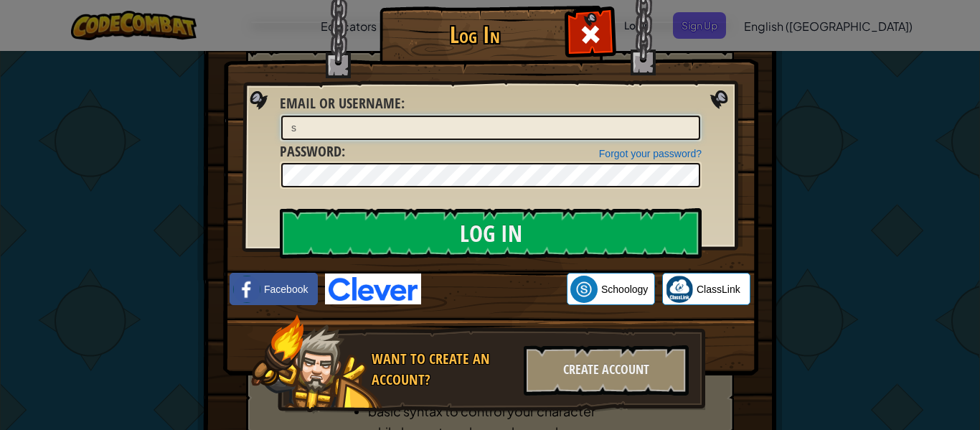 The height and width of the screenshot is (430, 980). I want to click on h1: Log In, so click(474, 34).